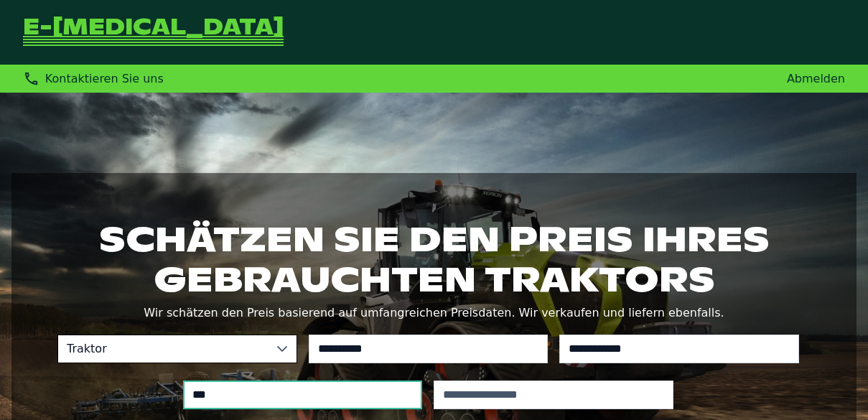  What do you see at coordinates (434, 314) in the screenshot?
I see `p: Wir schätzen den Preis basierend auf umfangreichen Preisdaten. Wir verkaufen und liefern ebenfalls.` at bounding box center [434, 314].